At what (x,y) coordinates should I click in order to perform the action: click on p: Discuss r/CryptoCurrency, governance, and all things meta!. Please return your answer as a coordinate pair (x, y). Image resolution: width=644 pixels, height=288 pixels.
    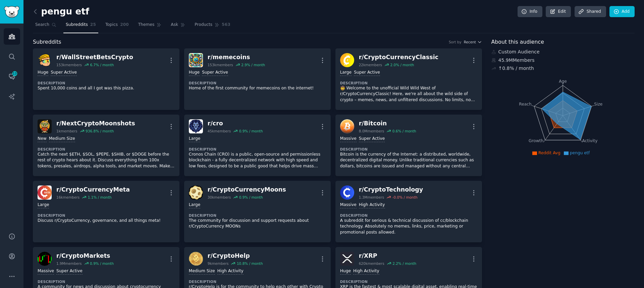
    Looking at the image, I should click on (106, 221).